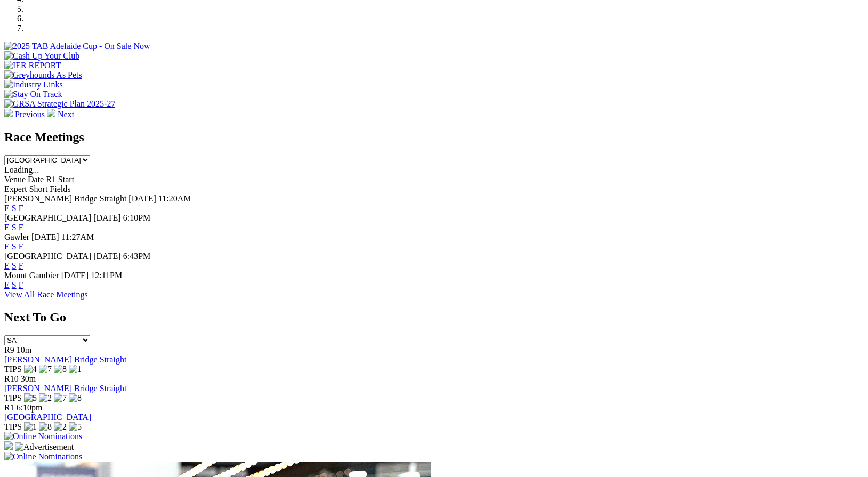 This screenshot has width=868, height=477. Describe the element at coordinates (22, 169) in the screenshot. I see `span: Loading...` at that location.